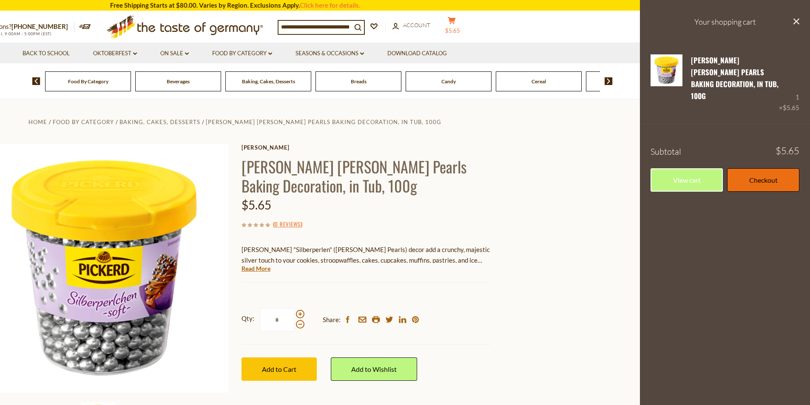  Describe the element at coordinates (411, 26) in the screenshot. I see `a: Account` at that location.